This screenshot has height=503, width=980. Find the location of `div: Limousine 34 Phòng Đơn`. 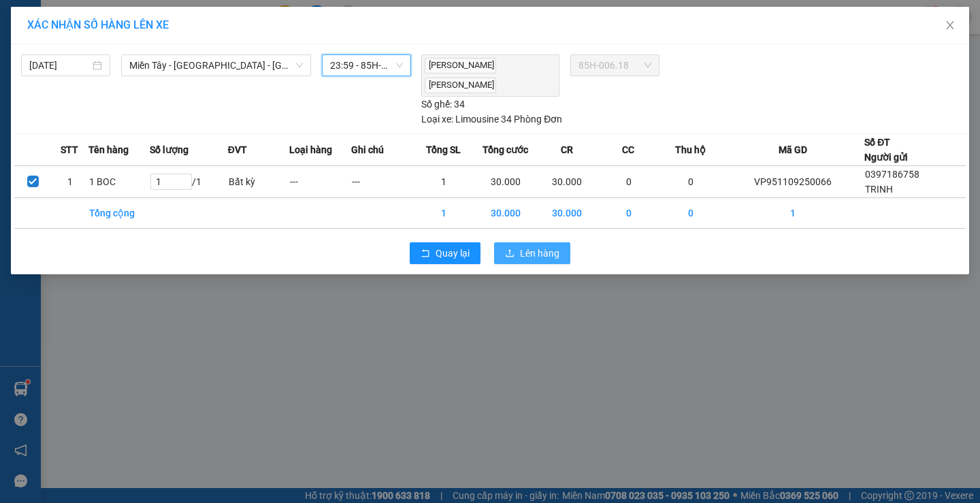

div: Limousine 34 Phòng Đơn is located at coordinates (492, 119).